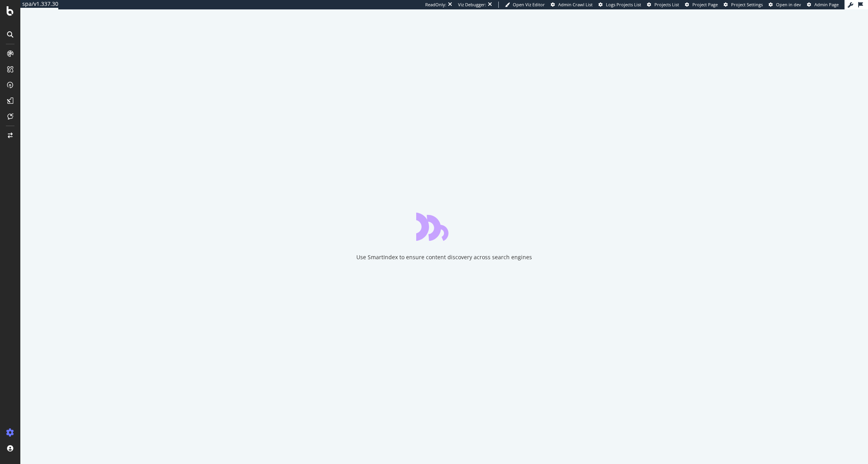 This screenshot has height=464, width=868. Describe the element at coordinates (572, 5) in the screenshot. I see `a: Admin Crawl List` at that location.